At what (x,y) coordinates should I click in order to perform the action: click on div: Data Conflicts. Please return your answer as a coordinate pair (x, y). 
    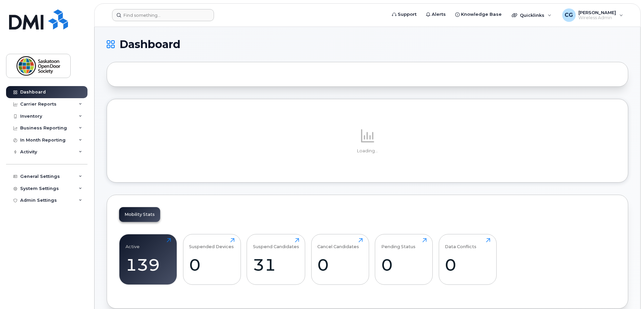
    Looking at the image, I should click on (460, 243).